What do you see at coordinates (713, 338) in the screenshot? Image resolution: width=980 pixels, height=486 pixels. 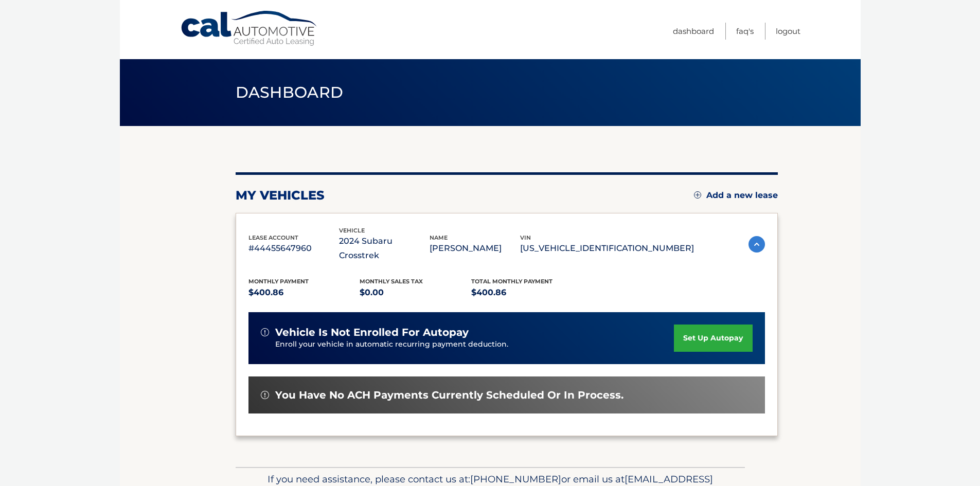 I see `a: set up autopay` at bounding box center [713, 338].